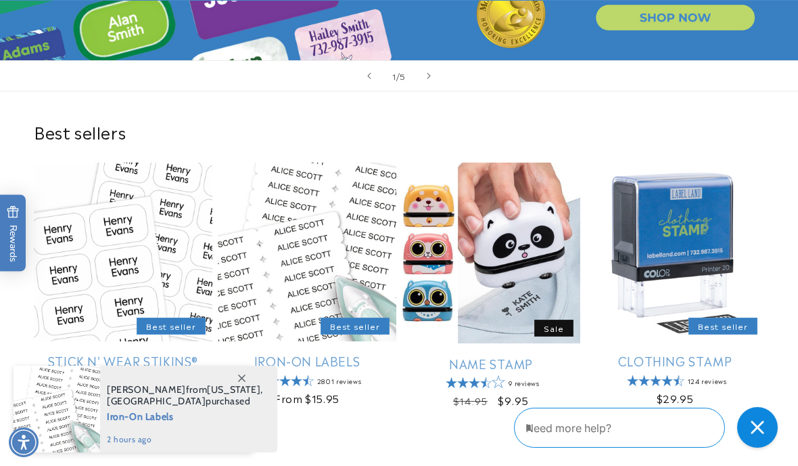 The height and width of the screenshot is (466, 798). I want to click on span: 5, so click(403, 76).